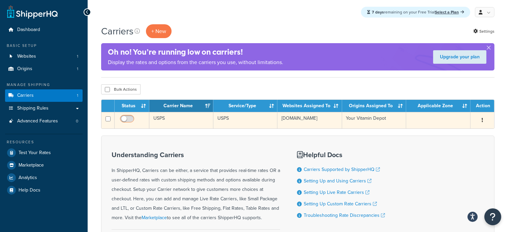 Image resolution: width=508 pixels, height=232 pixels. Describe the element at coordinates (450, 12) in the screenshot. I see `a: Select a Plan` at that location.